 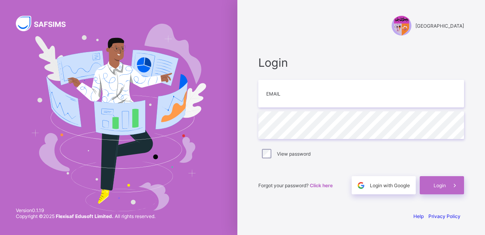 I want to click on a: Privacy Policy, so click(x=444, y=216).